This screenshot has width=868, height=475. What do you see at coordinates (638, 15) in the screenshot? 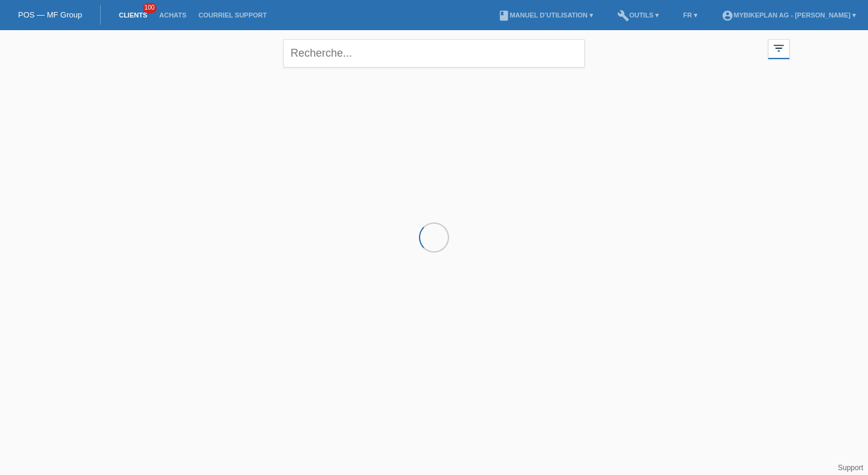
I see `a: buildOutils ▾` at bounding box center [638, 15].